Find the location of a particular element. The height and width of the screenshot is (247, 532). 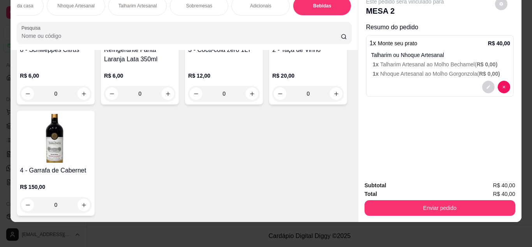

button: Enviar pedido is located at coordinates (440, 208).